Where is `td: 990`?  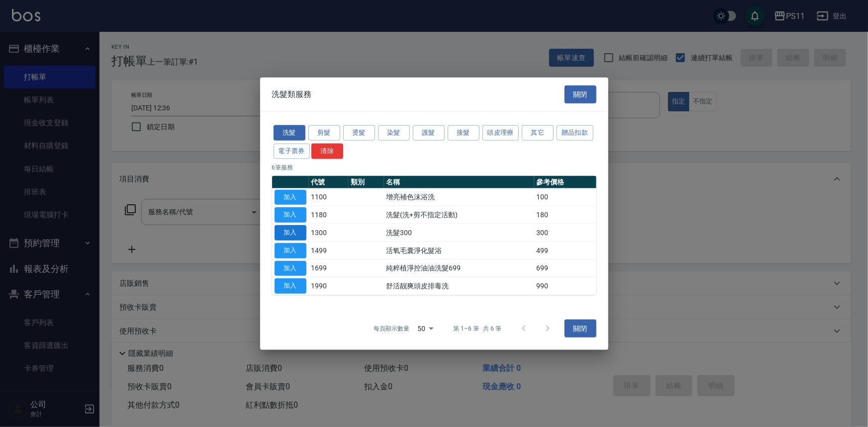
td: 990 is located at coordinates (565, 286).